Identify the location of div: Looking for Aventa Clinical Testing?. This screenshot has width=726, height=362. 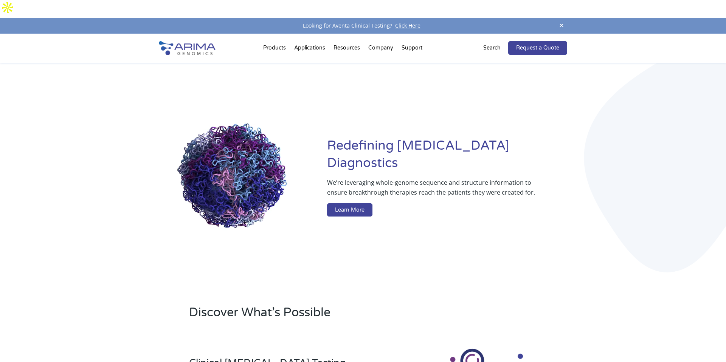
(363, 26).